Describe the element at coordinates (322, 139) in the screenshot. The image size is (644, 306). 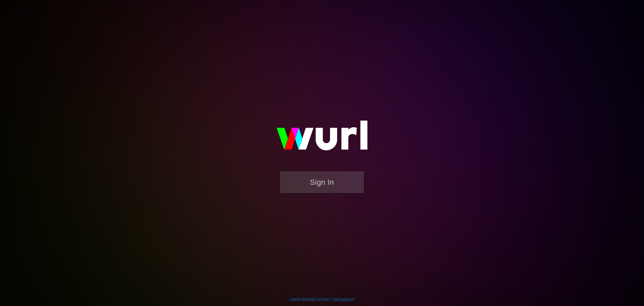
I see `img: wurl-logo-on-black-223613ac3d8ba8fe6dc639794a292ebdb59501304c7dfd60c99c58986ef67473.svg` at that location.